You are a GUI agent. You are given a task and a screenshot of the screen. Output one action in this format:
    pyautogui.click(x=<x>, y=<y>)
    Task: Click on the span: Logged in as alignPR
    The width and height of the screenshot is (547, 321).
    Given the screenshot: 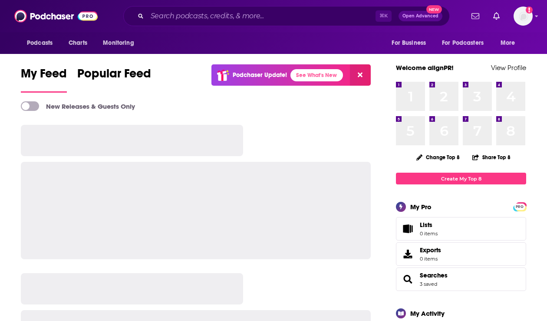 What is the action you would take?
    pyautogui.click(x=523, y=16)
    